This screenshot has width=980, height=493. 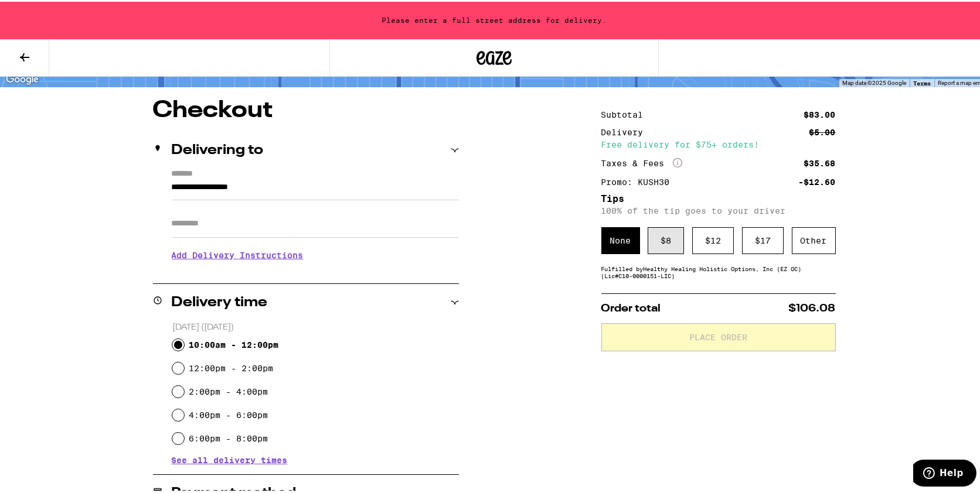 I want to click on label: 4:00pm - 6:00pm, so click(x=228, y=414).